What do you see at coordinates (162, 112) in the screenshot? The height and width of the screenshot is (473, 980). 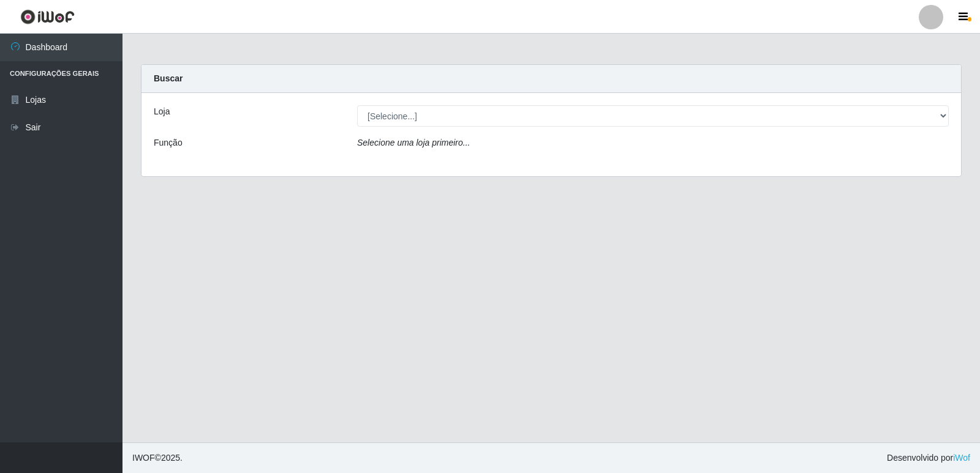 I see `label: Loja` at bounding box center [162, 112].